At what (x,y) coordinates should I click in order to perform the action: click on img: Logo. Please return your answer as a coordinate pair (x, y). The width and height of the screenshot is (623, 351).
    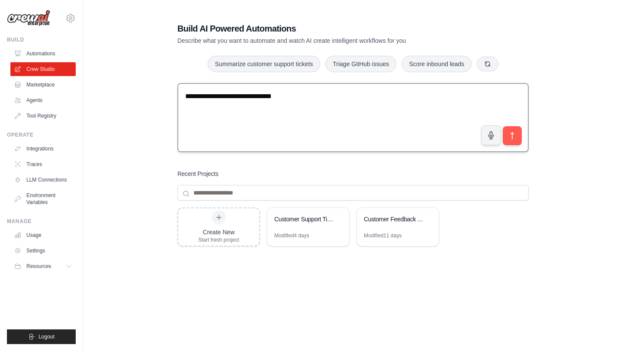
    Looking at the image, I should click on (29, 18).